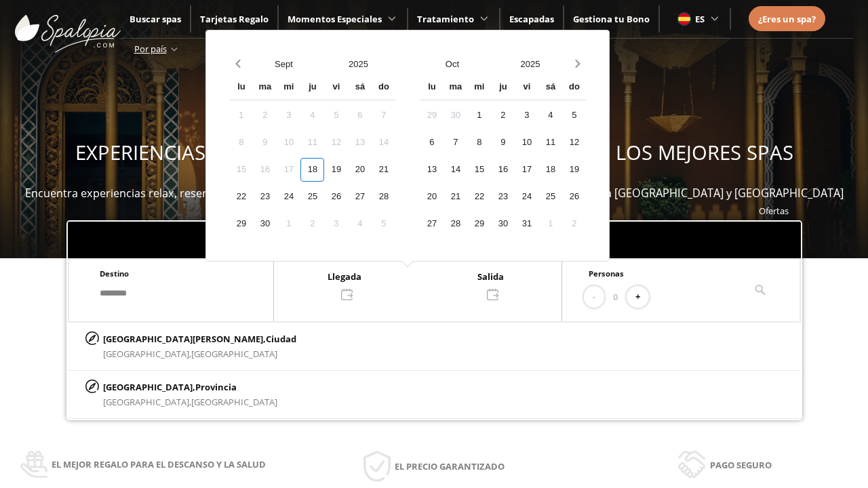  Describe the element at coordinates (234, 19) in the screenshot. I see `span: Tarjetas Regalo` at that location.